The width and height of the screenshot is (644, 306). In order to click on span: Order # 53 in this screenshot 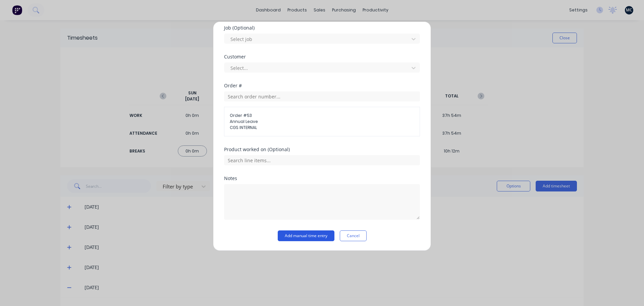, I will do `click(322, 115)`.